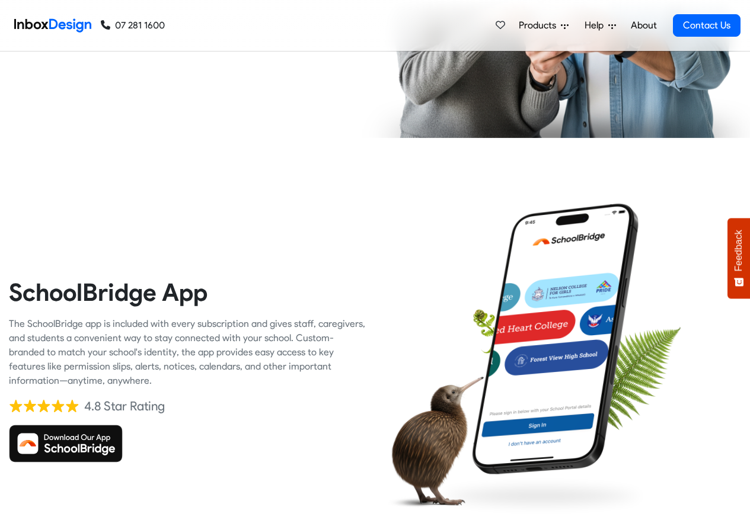  I want to click on img: kiwi_bird.png, so click(434, 445).